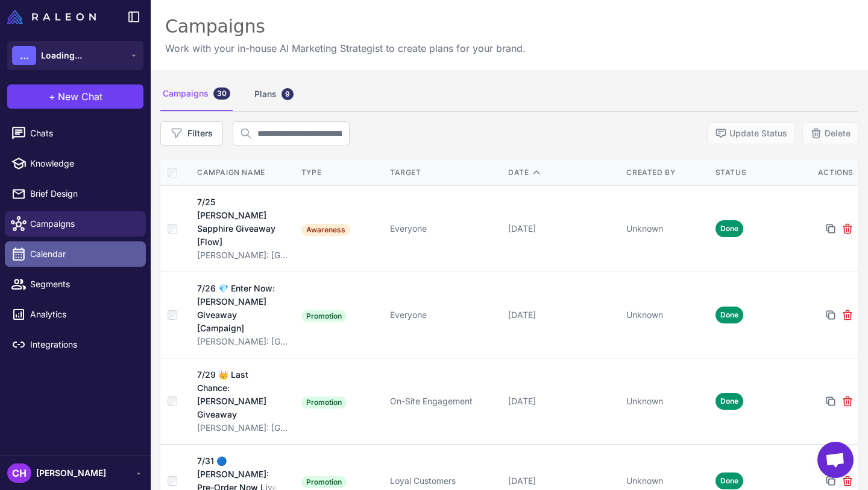  What do you see at coordinates (83, 254) in the screenshot?
I see `span: Calendar` at bounding box center [83, 254].